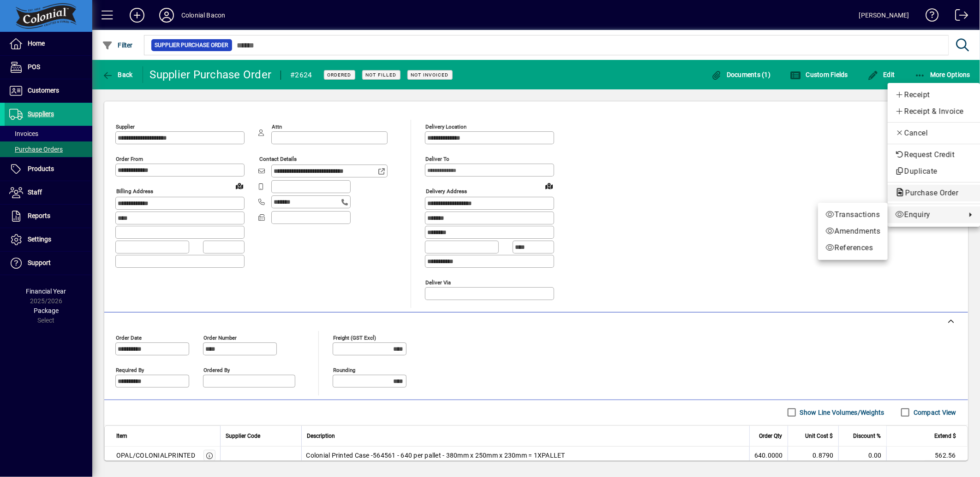 The height and width of the screenshot is (477, 980). Describe the element at coordinates (934, 134) in the screenshot. I see `span: Cancel` at that location.